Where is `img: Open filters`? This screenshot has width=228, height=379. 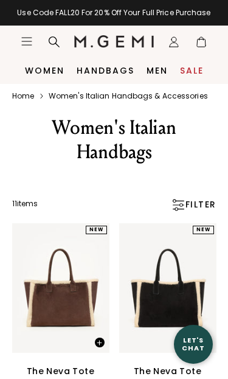 img: Open filters is located at coordinates (178, 205).